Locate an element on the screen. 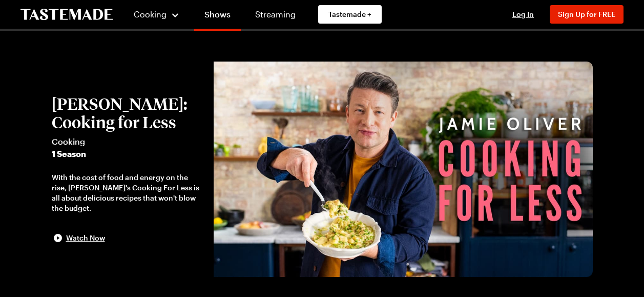 Image resolution: width=644 pixels, height=297 pixels. a: To Tastemade Home Page is located at coordinates (67, 15).